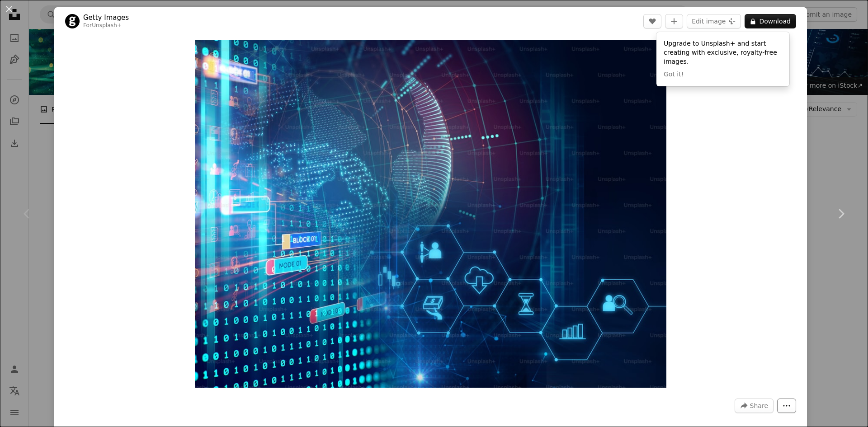 The image size is (868, 427). What do you see at coordinates (430, 214) in the screenshot?
I see `img: futuristic earth map technology abstract background represent global connection concept` at bounding box center [430, 214].